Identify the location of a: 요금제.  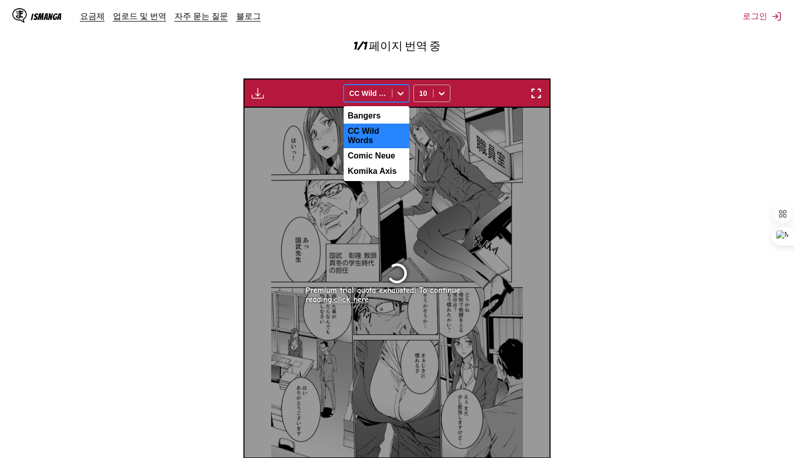
(92, 16).